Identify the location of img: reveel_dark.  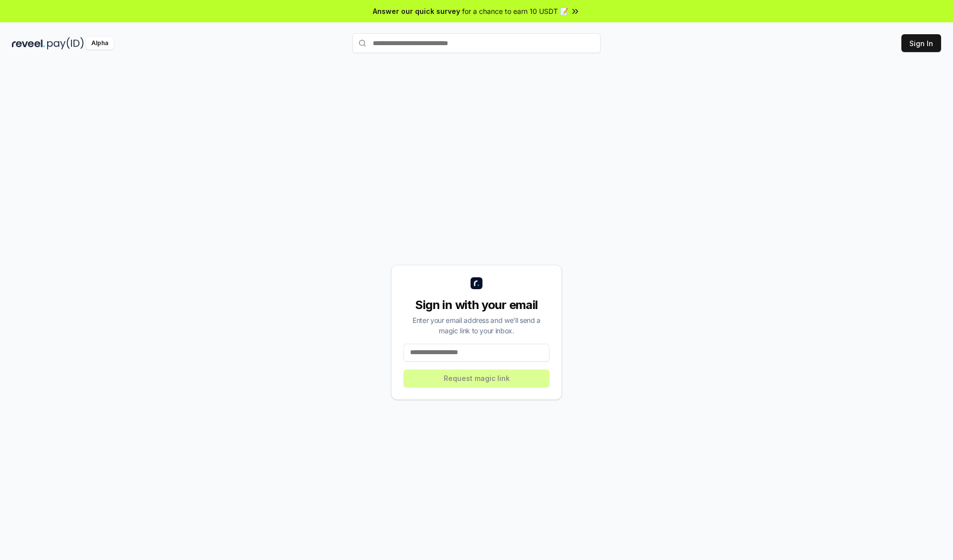
(28, 43).